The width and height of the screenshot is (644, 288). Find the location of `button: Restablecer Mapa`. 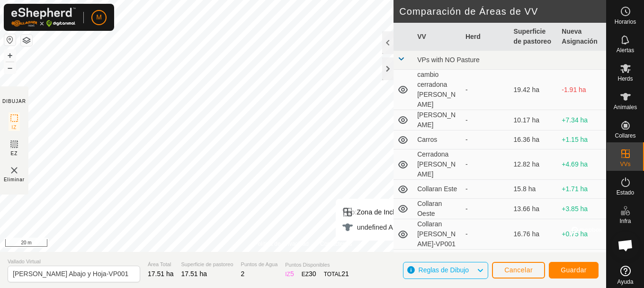

button: Restablecer Mapa is located at coordinates (10, 40).